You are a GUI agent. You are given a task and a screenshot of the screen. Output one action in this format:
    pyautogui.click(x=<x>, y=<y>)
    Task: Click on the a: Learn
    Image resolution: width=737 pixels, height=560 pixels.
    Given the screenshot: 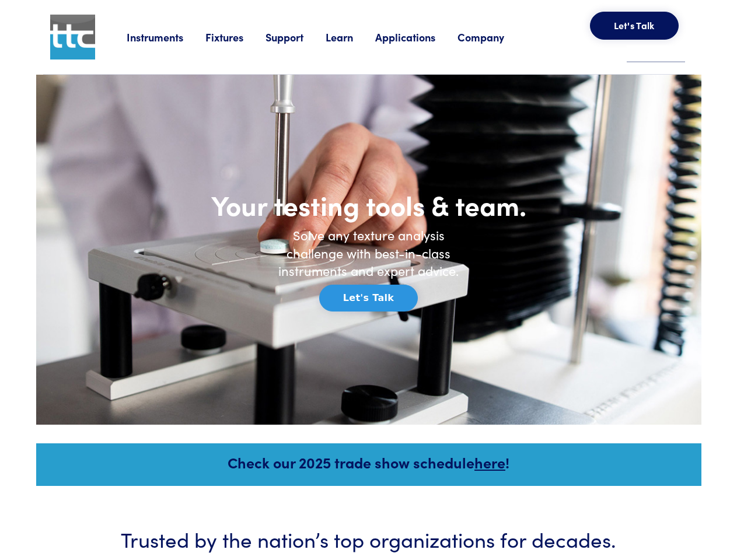 What is the action you would take?
    pyautogui.click(x=350, y=36)
    